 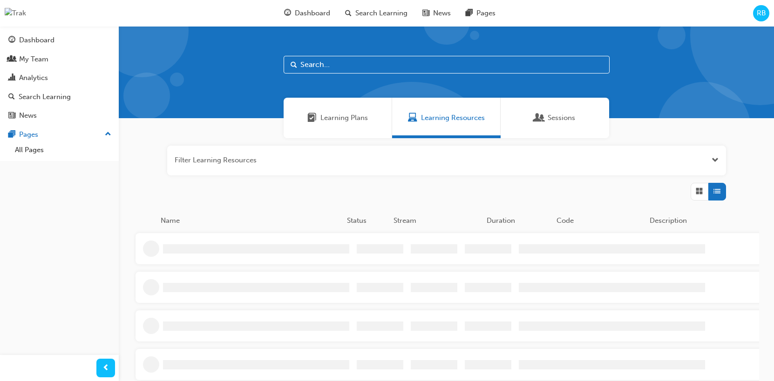 I want to click on a: News, so click(x=59, y=116).